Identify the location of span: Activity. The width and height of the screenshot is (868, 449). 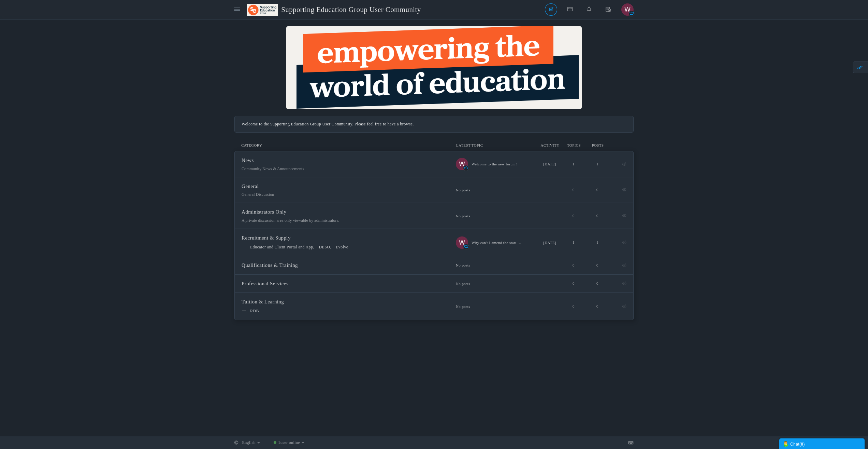
(550, 145).